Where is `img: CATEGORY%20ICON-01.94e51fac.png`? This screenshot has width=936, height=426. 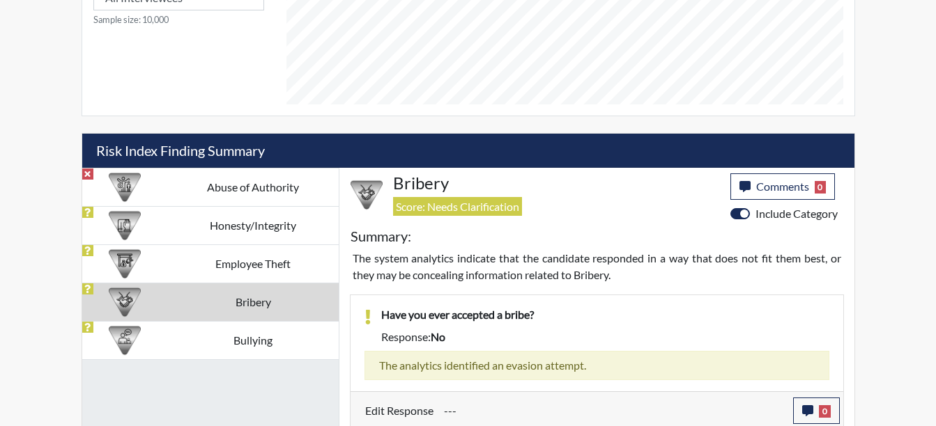 img: CATEGORY%20ICON-01.94e51fac.png is located at coordinates (125, 187).